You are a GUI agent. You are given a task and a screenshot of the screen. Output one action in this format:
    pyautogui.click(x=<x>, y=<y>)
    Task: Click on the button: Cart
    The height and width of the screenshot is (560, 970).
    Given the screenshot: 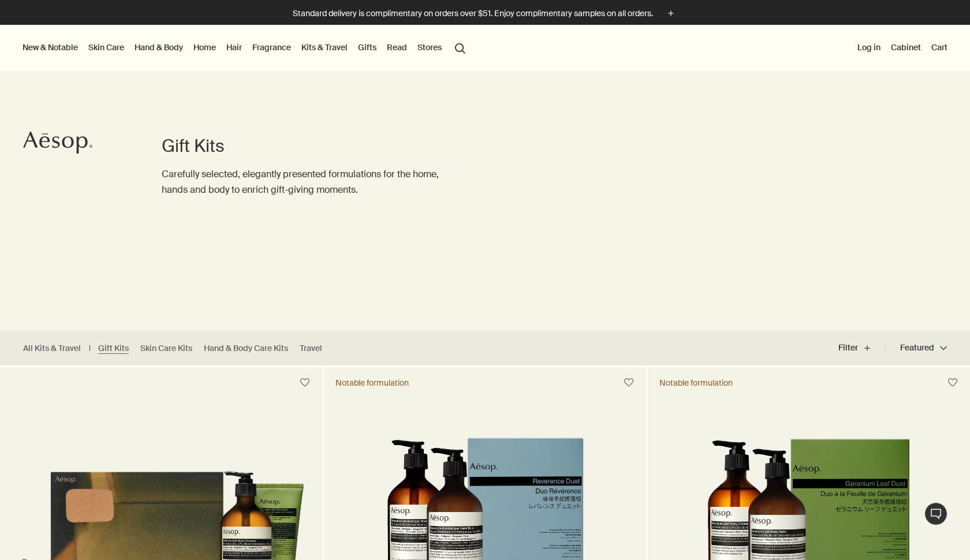 What is the action you would take?
    pyautogui.click(x=940, y=47)
    